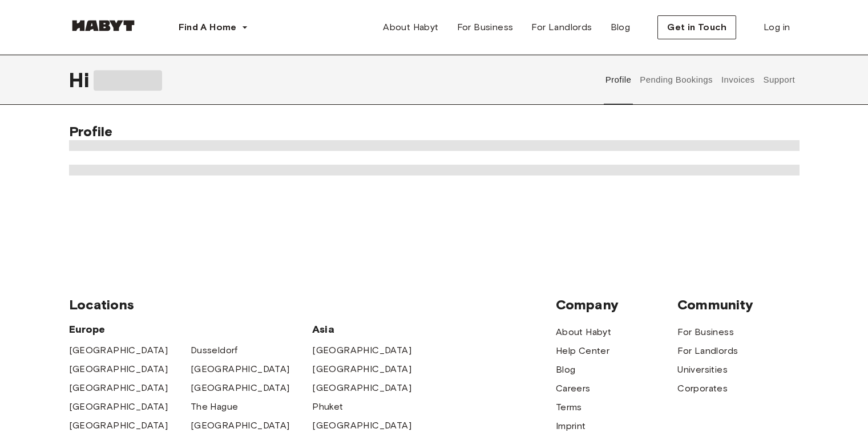  Describe the element at coordinates (569, 408) in the screenshot. I see `a: Terms` at that location.